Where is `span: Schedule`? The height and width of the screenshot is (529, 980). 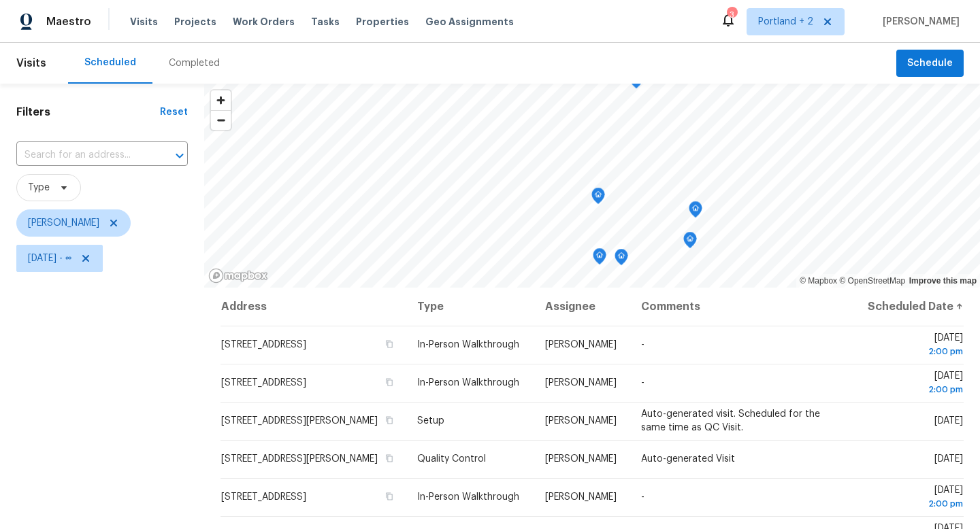 span: Schedule is located at coordinates (929, 63).